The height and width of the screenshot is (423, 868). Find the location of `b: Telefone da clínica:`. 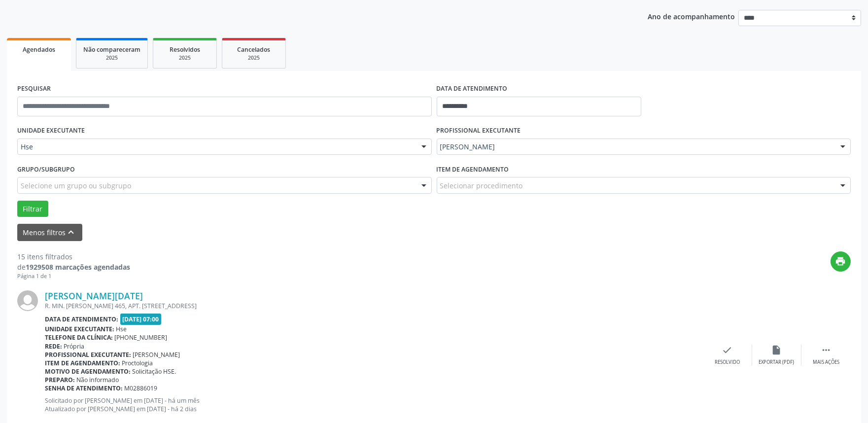

b: Telefone da clínica: is located at coordinates (79, 337).